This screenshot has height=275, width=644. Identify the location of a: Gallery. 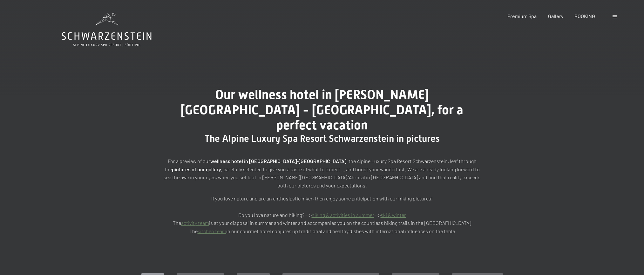
(556, 16).